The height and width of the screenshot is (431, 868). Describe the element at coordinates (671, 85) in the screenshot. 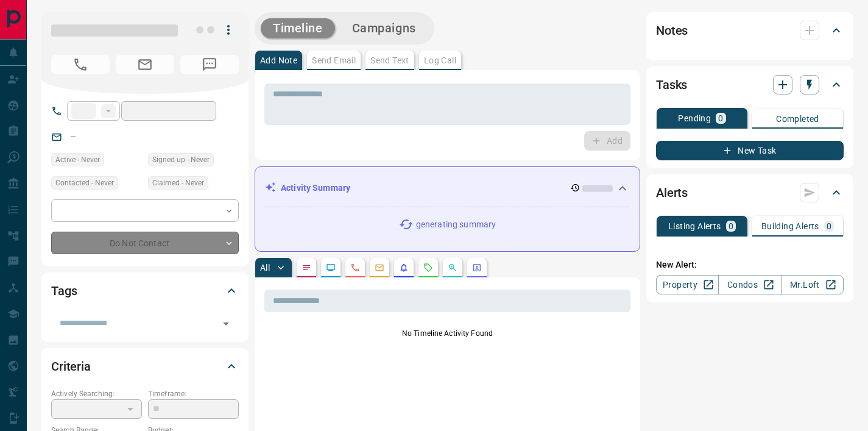

I see `h2: Tasks` at that location.